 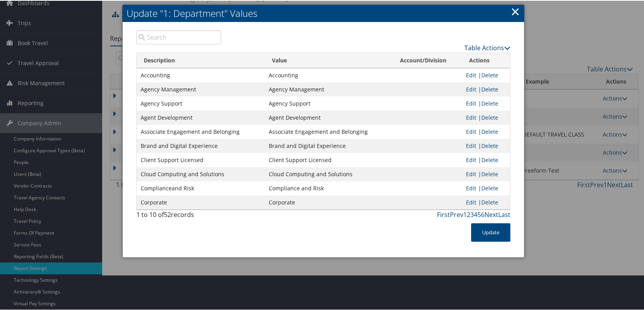 I want to click on h2: Update "1: Department" Values, so click(x=323, y=12).